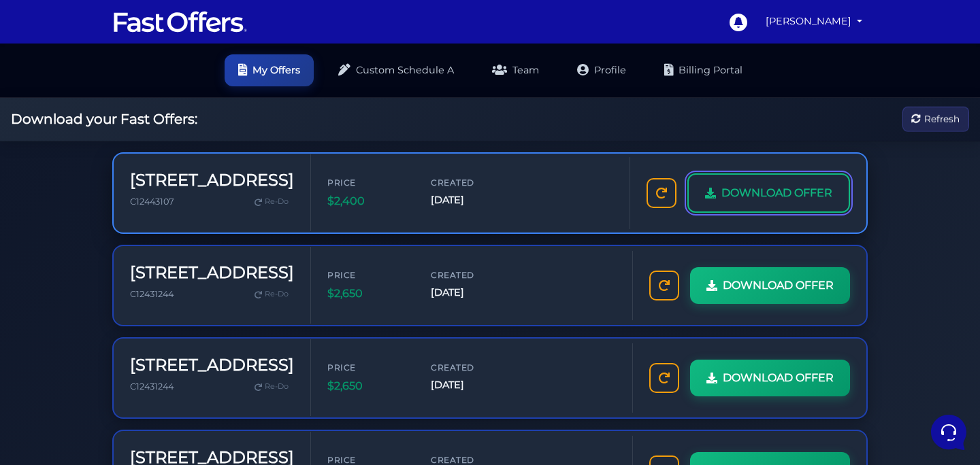  I want to click on button: Home, so click(53, 356).